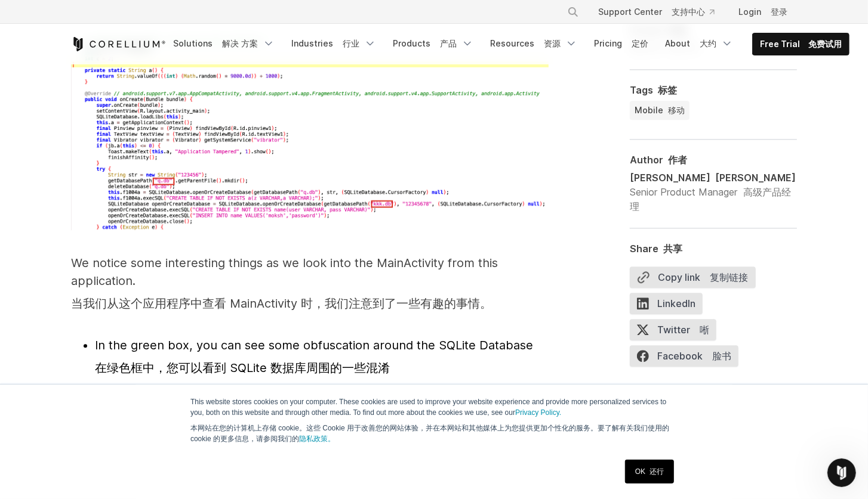 This screenshot has width=868, height=499. I want to click on button: Search, so click(573, 12).